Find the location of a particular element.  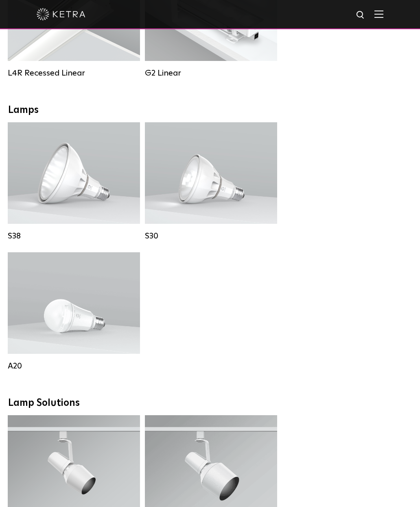

a: A20 Lumen Output:600 / 800Colors:White / BlackBase Type:E26 Edison Base / GU24Beam Angles:Omni-Di... is located at coordinates (74, 312).